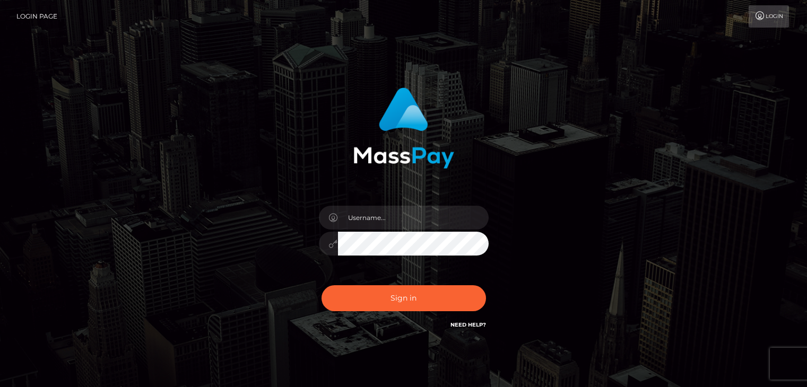 This screenshot has height=387, width=807. What do you see at coordinates (769, 16) in the screenshot?
I see `a: Login` at bounding box center [769, 16].